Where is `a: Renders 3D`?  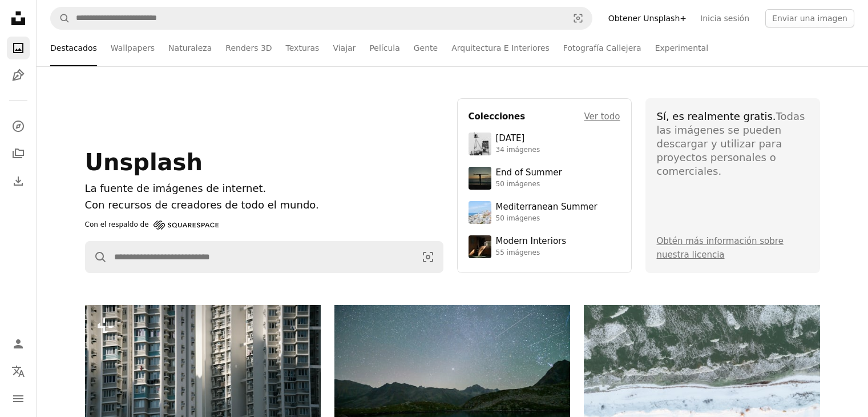
a: Renders 3D is located at coordinates (248, 48).